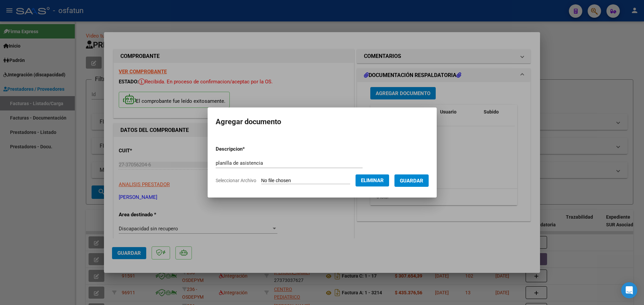 This screenshot has height=305, width=644. I want to click on div: Open Intercom Messenger, so click(629, 290).